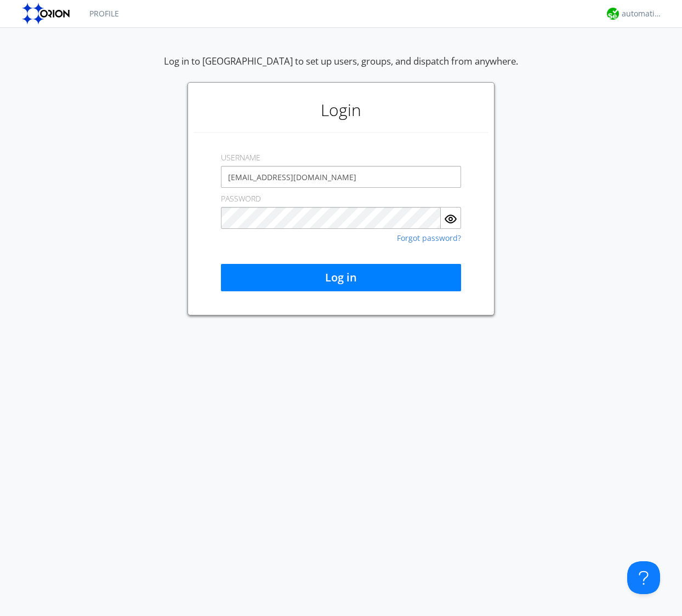 This screenshot has width=682, height=616. Describe the element at coordinates (241, 198) in the screenshot. I see `label: PASSWORD` at that location.